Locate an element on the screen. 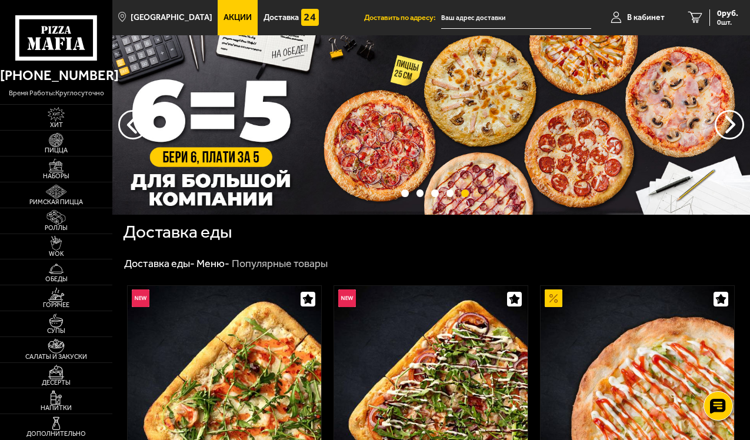 The image size is (750, 440). span: В кабинет is located at coordinates (646, 18).